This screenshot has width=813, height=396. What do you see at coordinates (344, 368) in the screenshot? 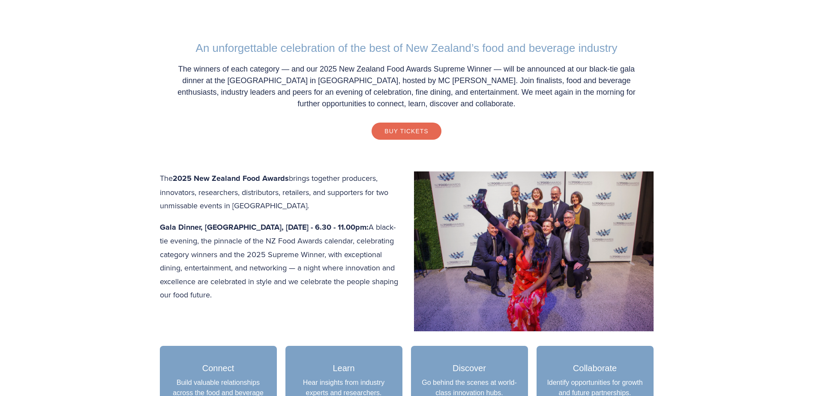
I see `h3: Learn` at bounding box center [344, 368].